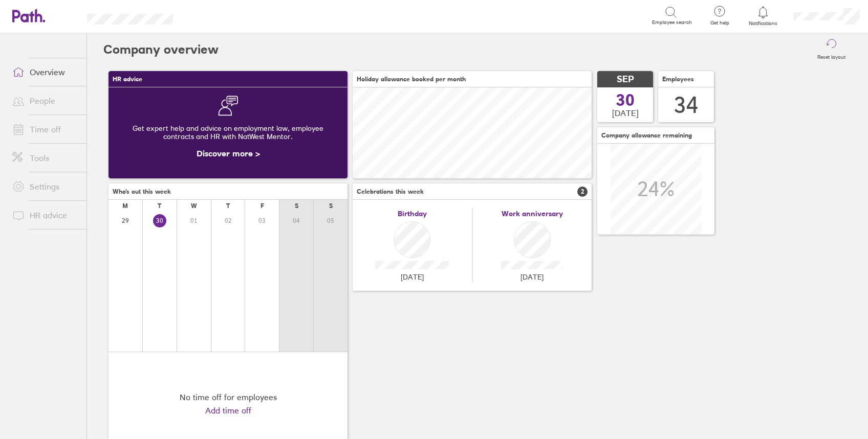 This screenshot has width=868, height=439. Describe the element at coordinates (390, 192) in the screenshot. I see `span: Celebrations this week` at that location.